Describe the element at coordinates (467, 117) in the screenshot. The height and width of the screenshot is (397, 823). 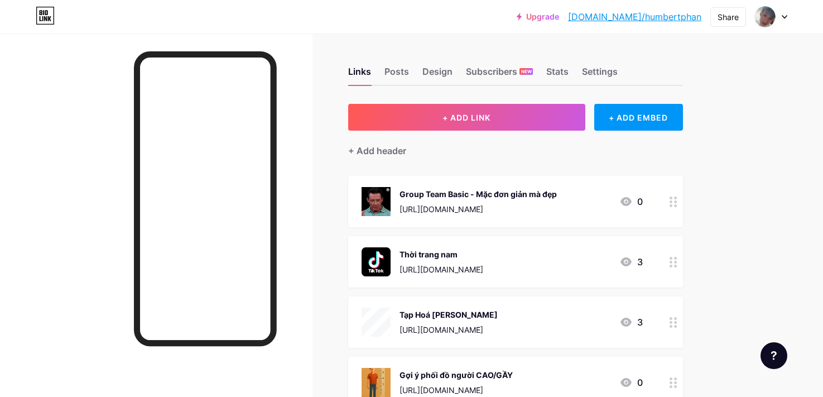
I see `button: + ADD LINK` at that location.